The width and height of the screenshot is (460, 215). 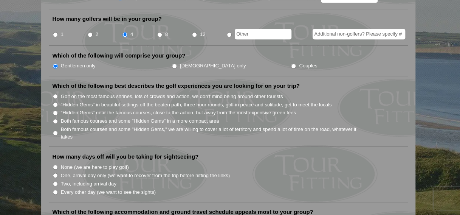 What do you see at coordinates (119, 56) in the screenshot?
I see `label: Which of the following will comprise your group?` at bounding box center [119, 56].